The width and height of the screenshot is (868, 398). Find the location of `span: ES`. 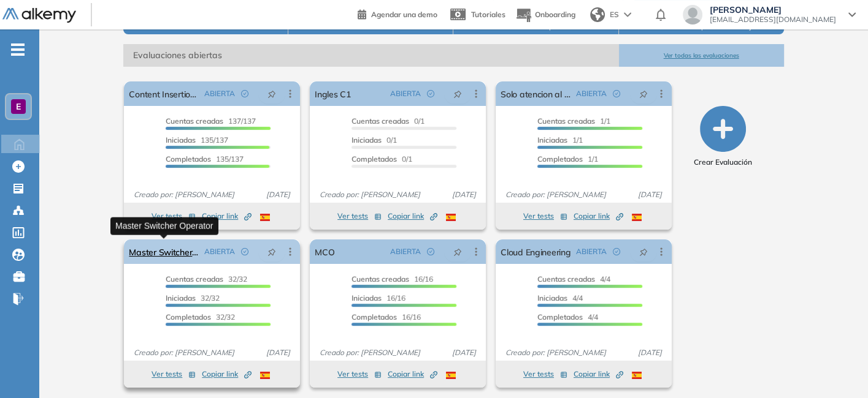

span: ES is located at coordinates (614, 15).